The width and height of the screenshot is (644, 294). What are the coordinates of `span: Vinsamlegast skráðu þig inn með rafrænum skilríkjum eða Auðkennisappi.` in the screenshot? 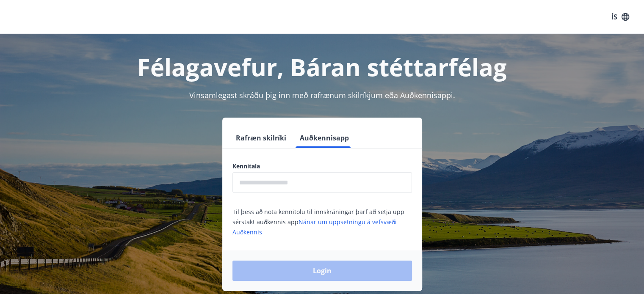 It's located at (323, 95).